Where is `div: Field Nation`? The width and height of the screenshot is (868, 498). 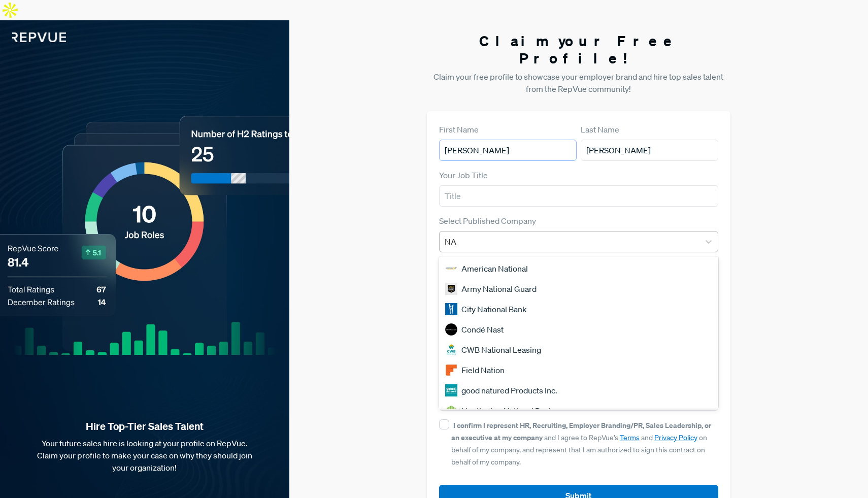 div: Field Nation is located at coordinates (578, 370).